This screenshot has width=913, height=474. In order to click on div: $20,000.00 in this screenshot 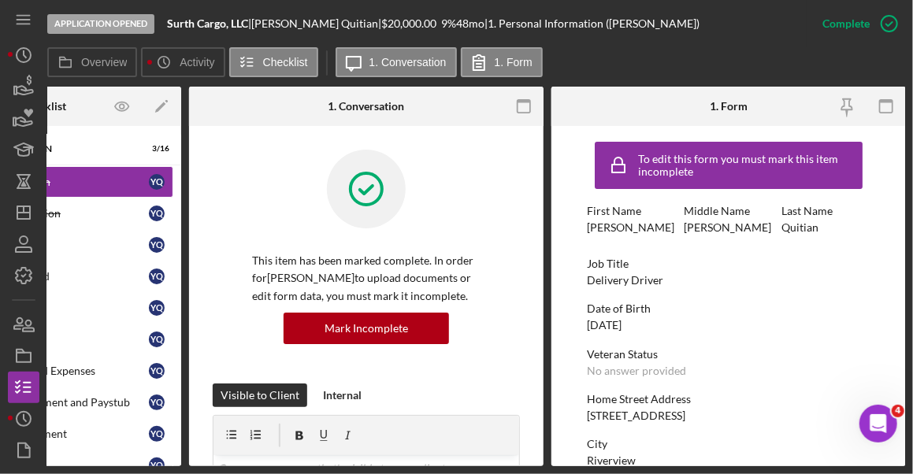, I will do `click(411, 24)`.